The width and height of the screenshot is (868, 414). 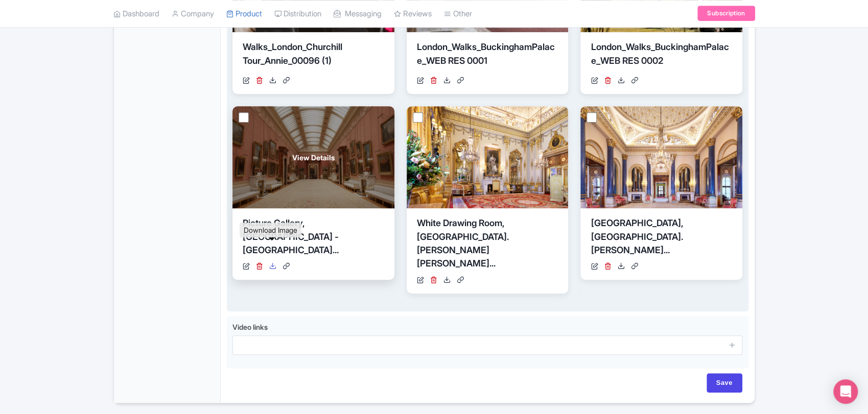 What do you see at coordinates (313, 56) in the screenshot?
I see `div: Walks_London_Churchill Tour_Annie_00096 (1)` at bounding box center [313, 56].